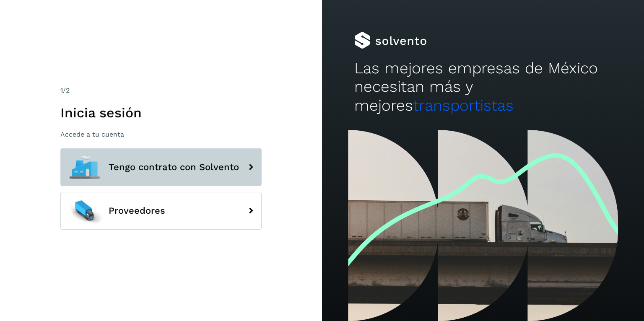 The image size is (644, 321). Describe the element at coordinates (161, 113) in the screenshot. I see `h1: Inicia sesión` at that location.